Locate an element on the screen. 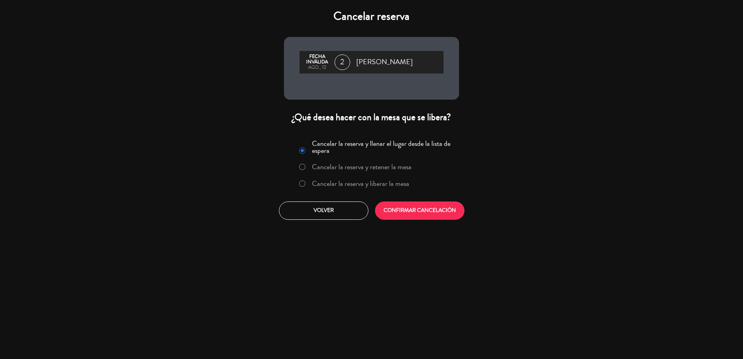 The image size is (743, 359). h4: Cancelar reserva is located at coordinates (372, 16).